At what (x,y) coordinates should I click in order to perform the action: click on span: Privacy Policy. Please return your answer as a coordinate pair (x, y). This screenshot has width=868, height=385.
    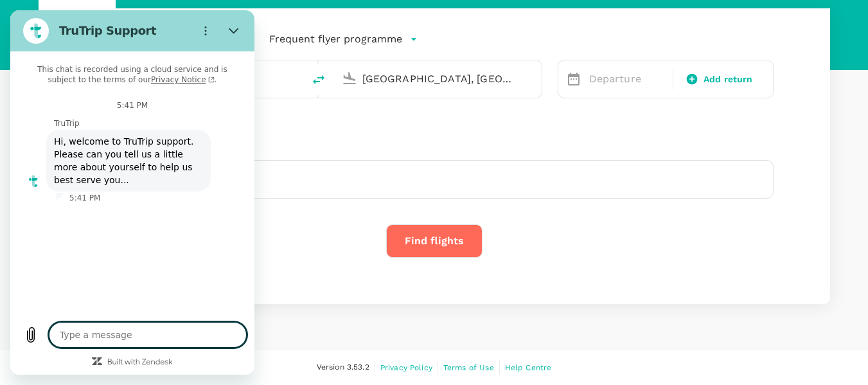
    Looking at the image, I should click on (406, 367).